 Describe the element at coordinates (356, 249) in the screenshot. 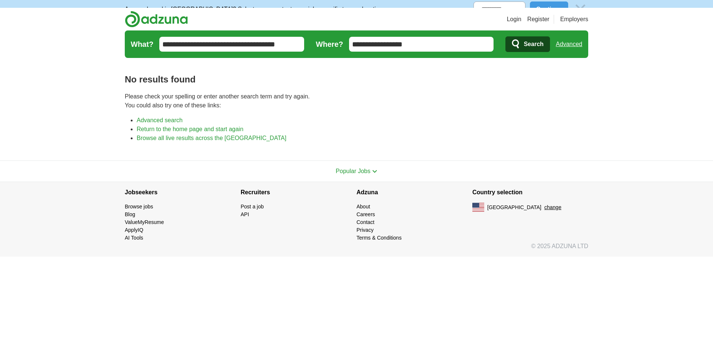

I see `div: © 2025 ADZUNA LTD` at that location.